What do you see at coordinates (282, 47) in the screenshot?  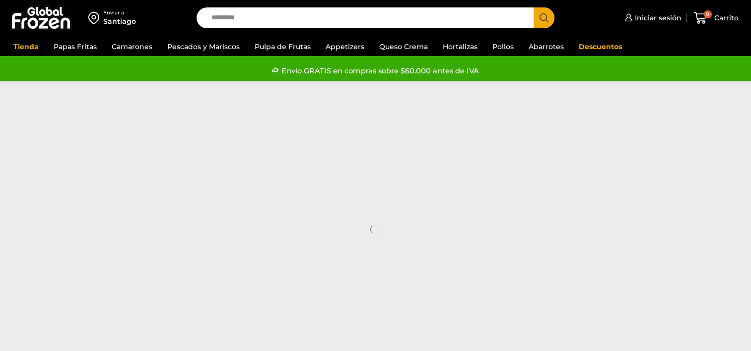 I see `a: Pulpa de Frutas` at bounding box center [282, 47].